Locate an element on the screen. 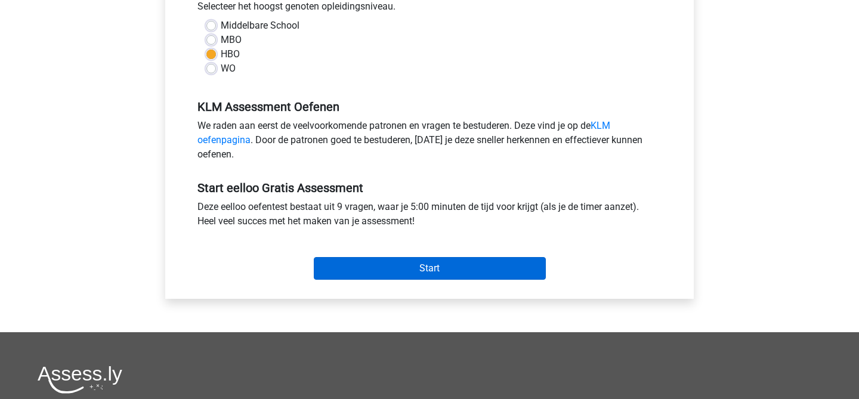 The width and height of the screenshot is (859, 399). label: Middelbare School is located at coordinates (260, 26).